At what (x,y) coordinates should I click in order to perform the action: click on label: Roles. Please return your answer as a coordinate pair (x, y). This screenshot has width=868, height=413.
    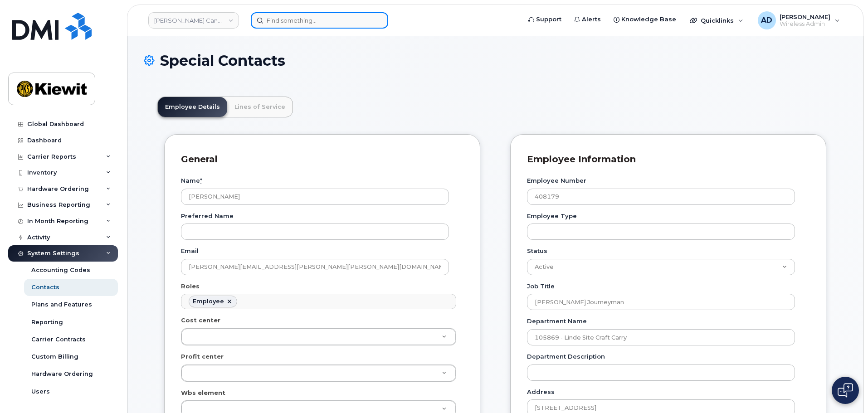
    Looking at the image, I should click on (190, 286).